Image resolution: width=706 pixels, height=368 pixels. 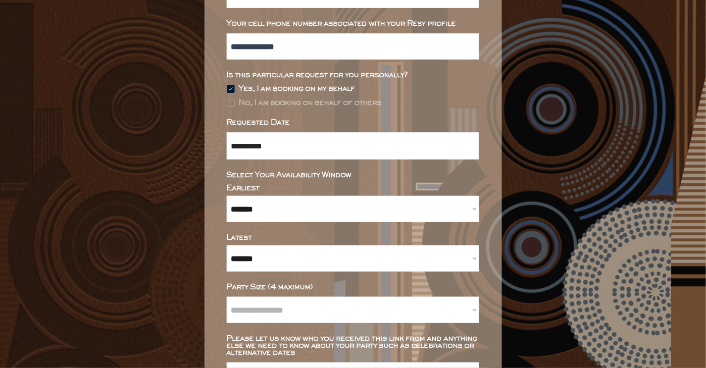 I want to click on img: Rectangle%20315%20%281%29.svg, so click(x=231, y=103).